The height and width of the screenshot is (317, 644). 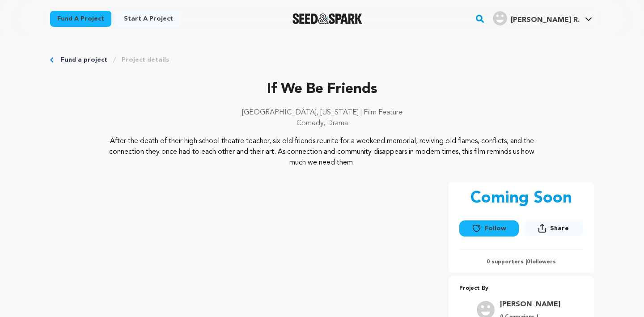 What do you see at coordinates (145, 59) in the screenshot?
I see `a: Project details` at bounding box center [145, 59].